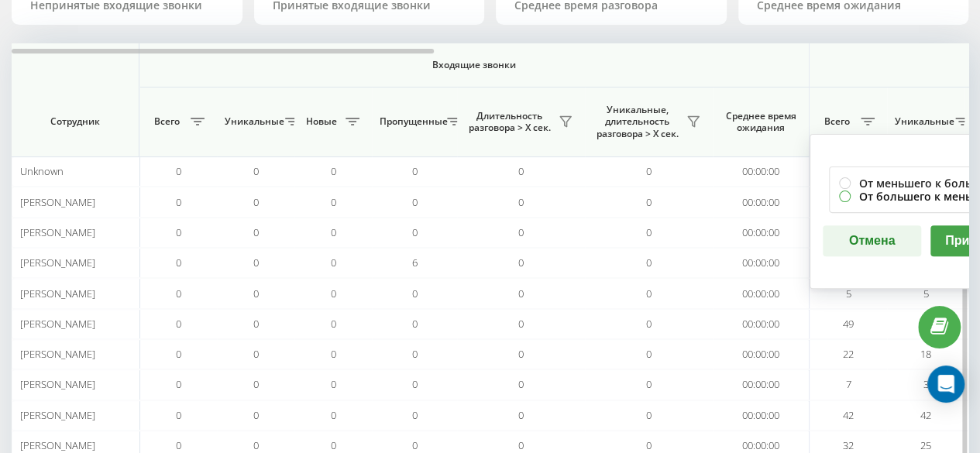 The width and height of the screenshot is (980, 453). Describe the element at coordinates (848, 323) in the screenshot. I see `span: 49` at that location.